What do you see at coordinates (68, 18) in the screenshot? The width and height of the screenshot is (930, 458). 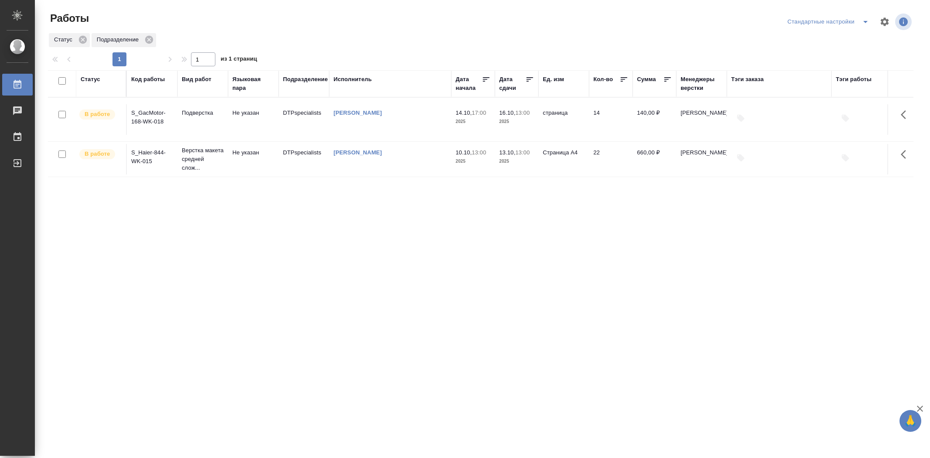 I see `span: Работы` at bounding box center [68, 18].